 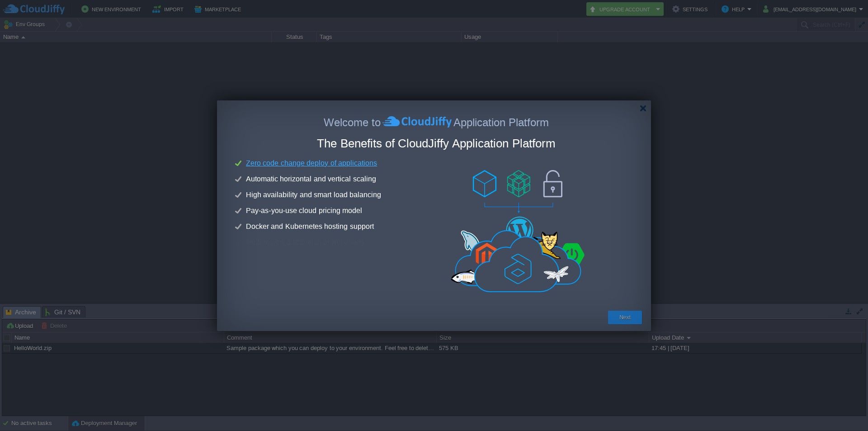 I want to click on em: Docker and Kubernetes hosting support, so click(x=309, y=226).